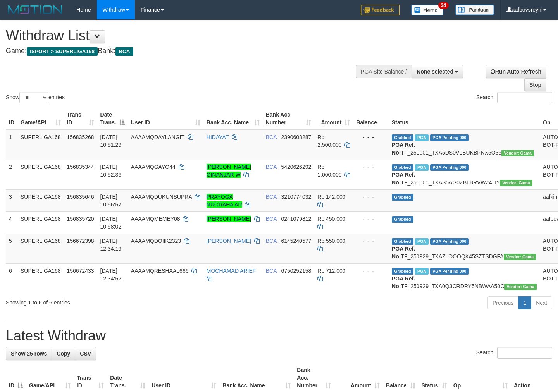 The image size is (558, 392). I want to click on a: Stop, so click(535, 85).